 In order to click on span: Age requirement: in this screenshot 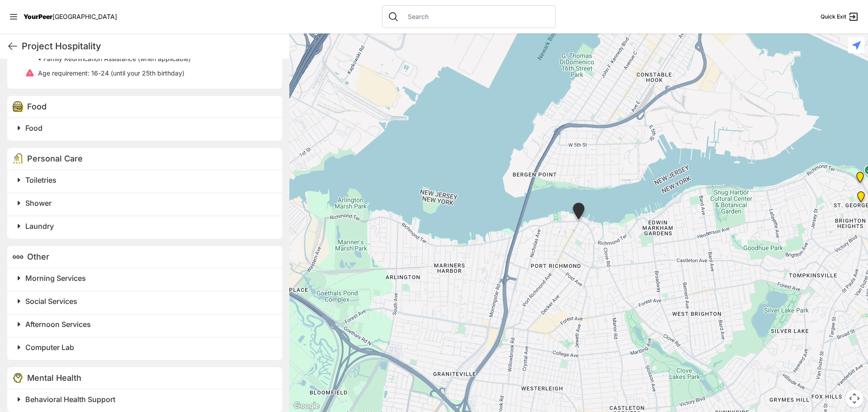, I will do `click(64, 73)`.